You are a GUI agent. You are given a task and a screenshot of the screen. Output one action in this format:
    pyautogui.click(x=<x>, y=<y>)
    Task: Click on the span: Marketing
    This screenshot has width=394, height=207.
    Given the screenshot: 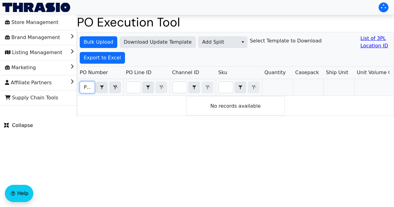 What is the action you would take?
    pyautogui.click(x=20, y=68)
    